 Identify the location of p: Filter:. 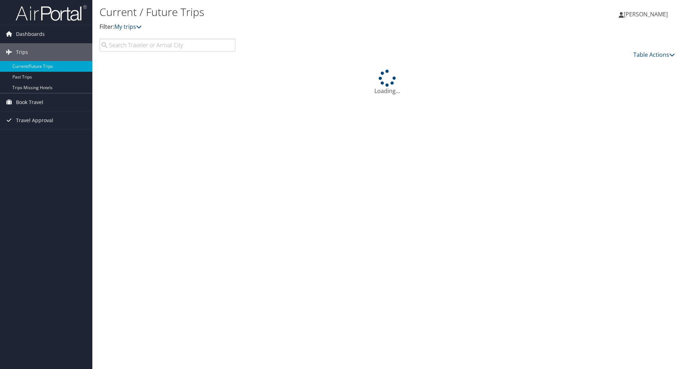
(291, 27).